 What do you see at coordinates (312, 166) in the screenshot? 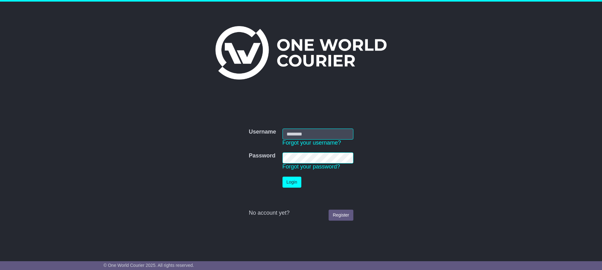
I see `a: Forgot your password?` at bounding box center [312, 166].